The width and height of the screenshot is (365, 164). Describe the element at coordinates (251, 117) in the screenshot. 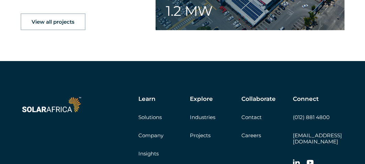

I see `a: Contact` at that location.